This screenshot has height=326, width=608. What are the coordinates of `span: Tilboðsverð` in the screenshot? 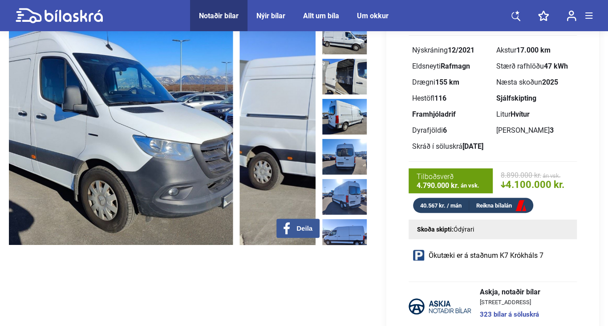 It's located at (450, 177).